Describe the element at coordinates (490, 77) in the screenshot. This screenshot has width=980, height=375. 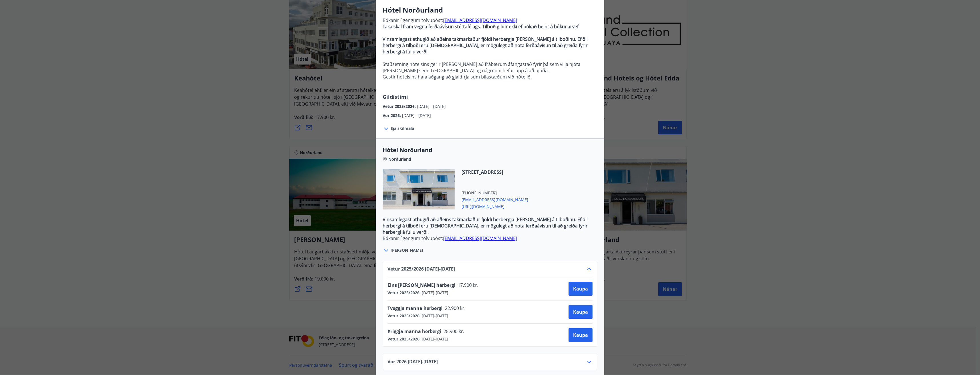
I see `p: Gestir hótelsins hafa aðgang að gjaldfrjálsum bílastæðum við hótelið.` at that location.